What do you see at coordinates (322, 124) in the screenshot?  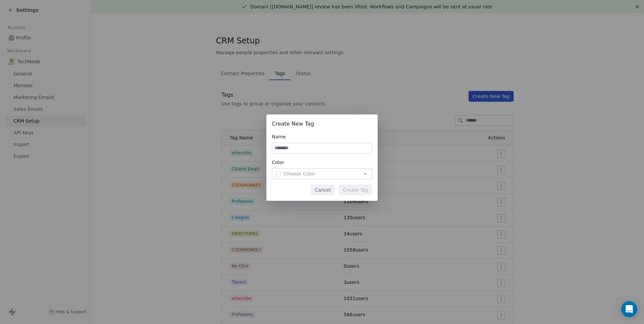 I see `div: Create New Tag` at bounding box center [322, 124].